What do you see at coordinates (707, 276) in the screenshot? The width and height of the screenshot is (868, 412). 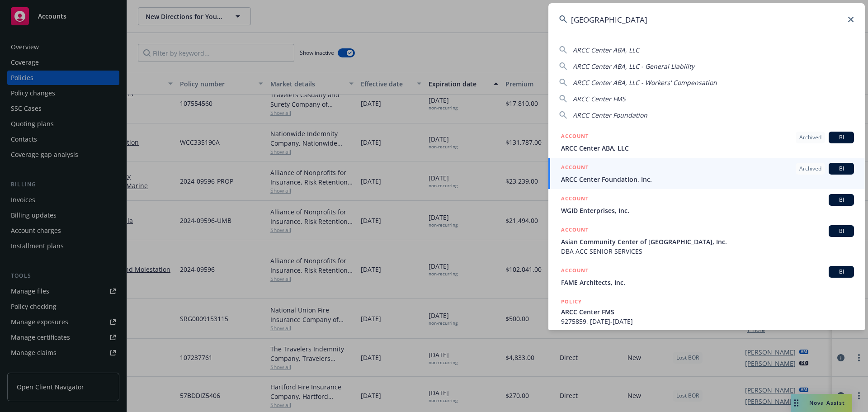 I see `a: ACCOUNTBIFAME Architects, Inc.` at bounding box center [707, 276].